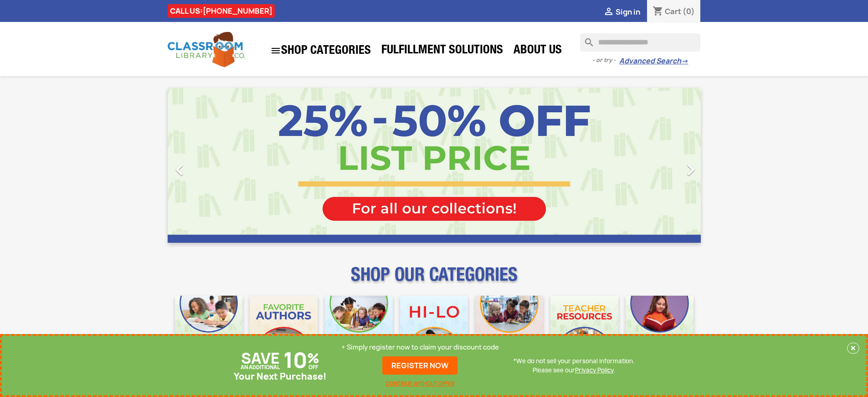  What do you see at coordinates (628, 11) in the screenshot?
I see `span: Sign in` at bounding box center [628, 11].